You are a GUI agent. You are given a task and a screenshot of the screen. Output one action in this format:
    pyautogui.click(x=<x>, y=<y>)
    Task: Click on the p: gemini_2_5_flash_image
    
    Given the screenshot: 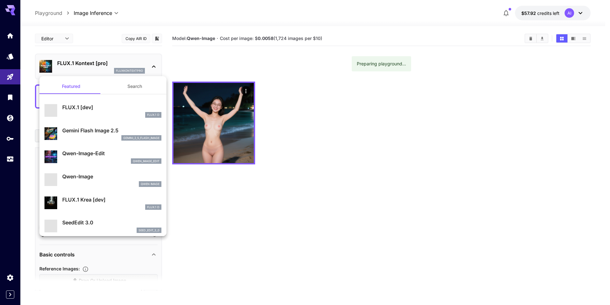 What is the action you would take?
    pyautogui.click(x=141, y=138)
    